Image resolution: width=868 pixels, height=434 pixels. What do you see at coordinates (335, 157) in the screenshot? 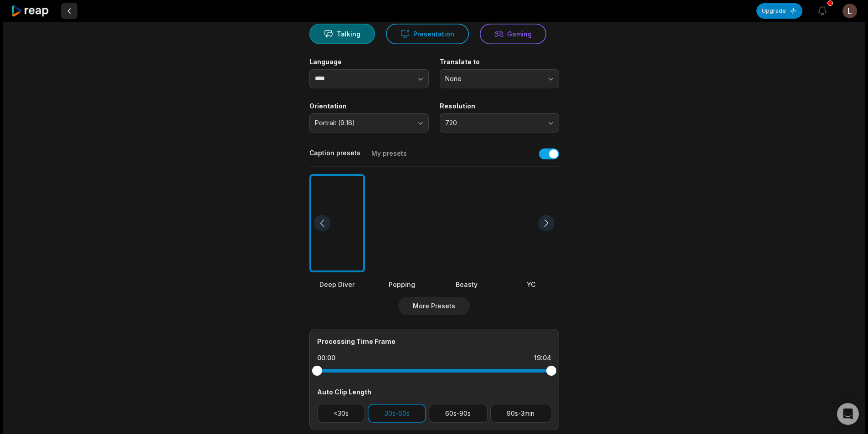
I see `button: Caption presets` at bounding box center [335, 157].